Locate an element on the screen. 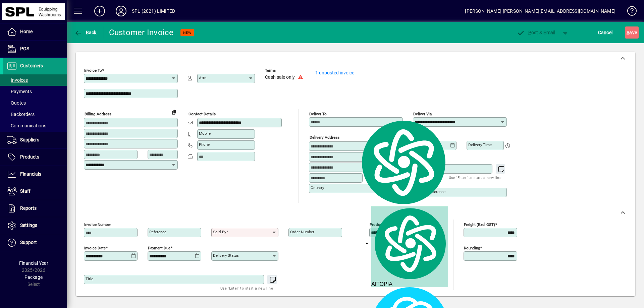 The image size is (644, 308). a: Quotes is located at coordinates (35, 103).